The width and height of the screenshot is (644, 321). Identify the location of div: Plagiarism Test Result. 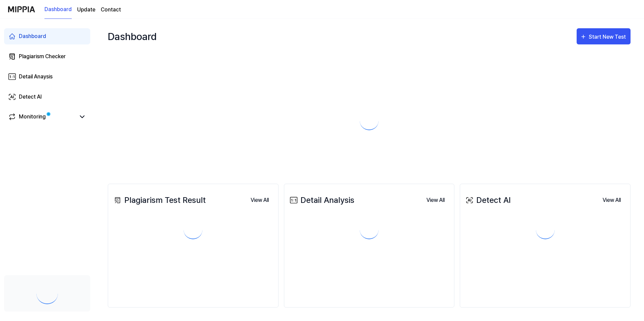
(159, 200).